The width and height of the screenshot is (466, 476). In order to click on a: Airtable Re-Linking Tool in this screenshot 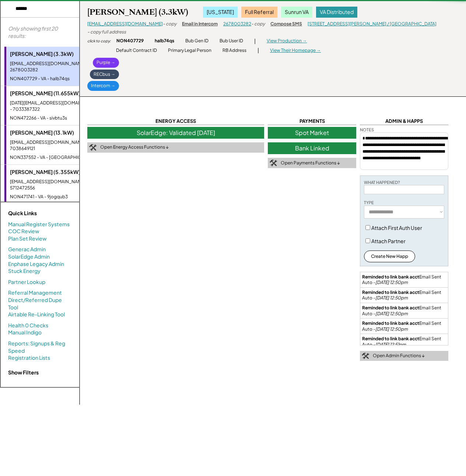, I will do `click(37, 315)`.